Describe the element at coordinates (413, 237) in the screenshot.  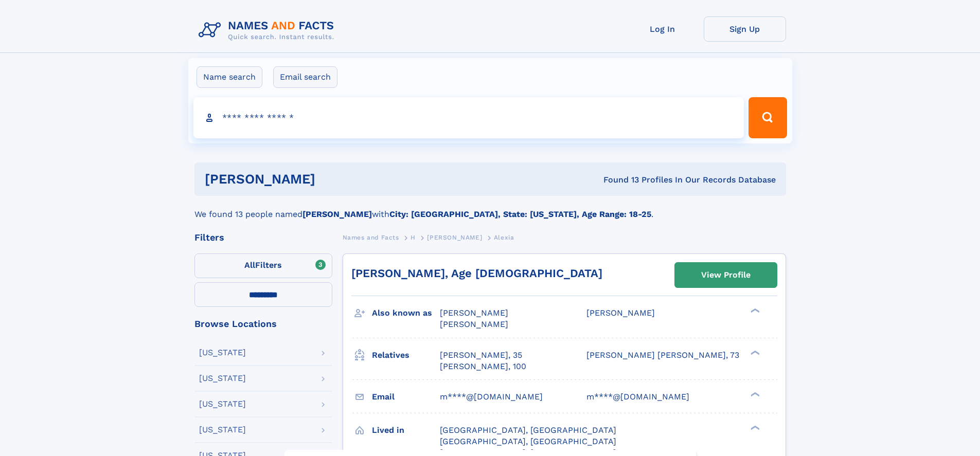
I see `a: H` at that location.